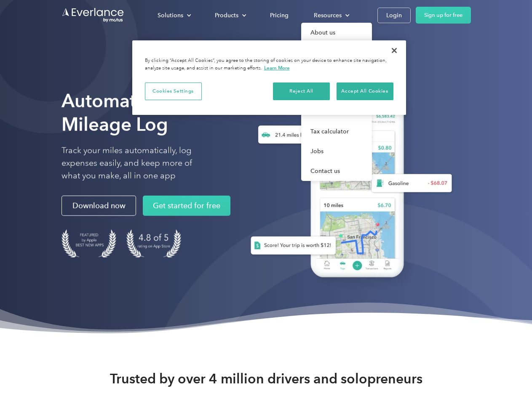 The height and width of the screenshot is (404, 532). I want to click on div: By clicking “Accept All Cookies”, you agree to the storing of cookies on your device to enhance s..., so click(269, 64).